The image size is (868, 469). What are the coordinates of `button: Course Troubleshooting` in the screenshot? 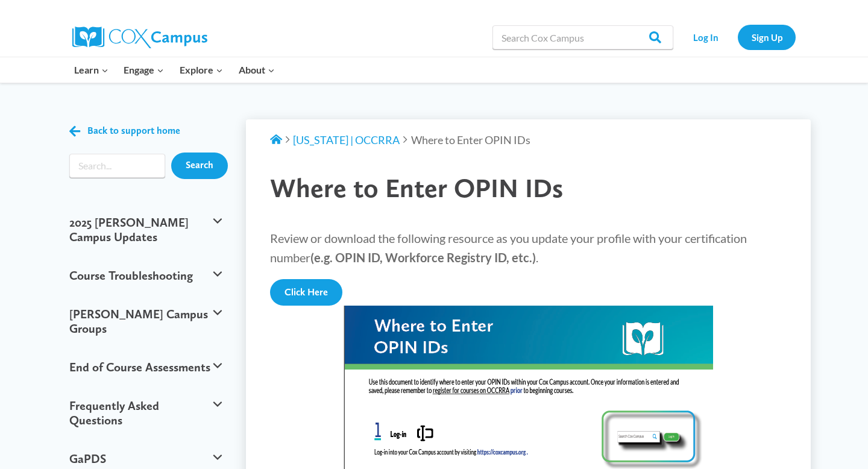 It's located at (145, 275).